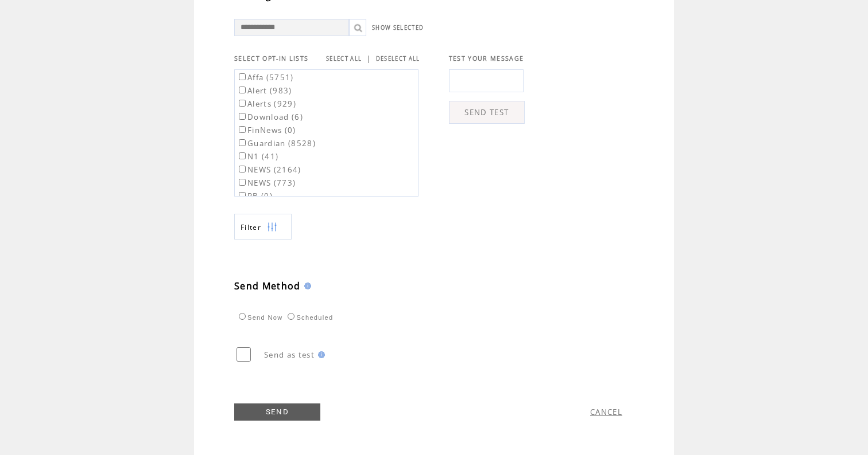 The width and height of the screenshot is (868, 455). What do you see at coordinates (272, 227) in the screenshot?
I see `img: filters.png` at bounding box center [272, 227].